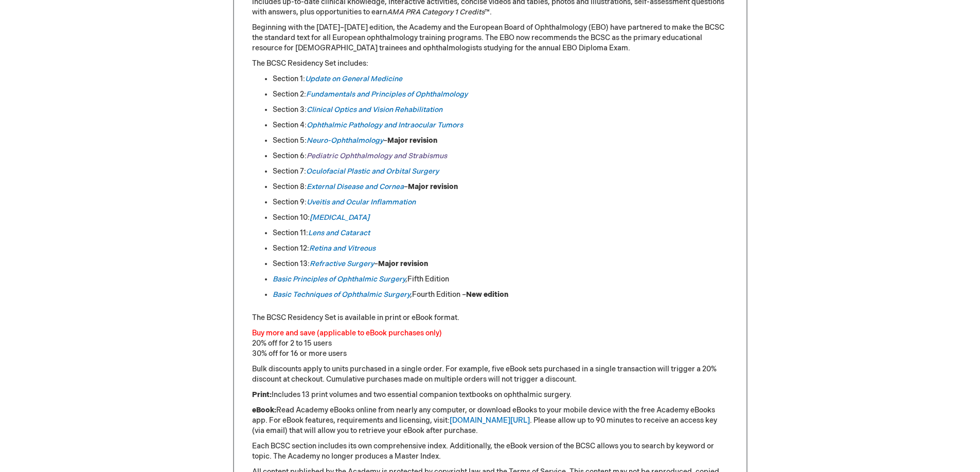 Image resolution: width=980 pixels, height=472 pixels. Describe the element at coordinates (339, 279) in the screenshot. I see `em: Basic Principles of Ophthalmic Surgery` at that location.